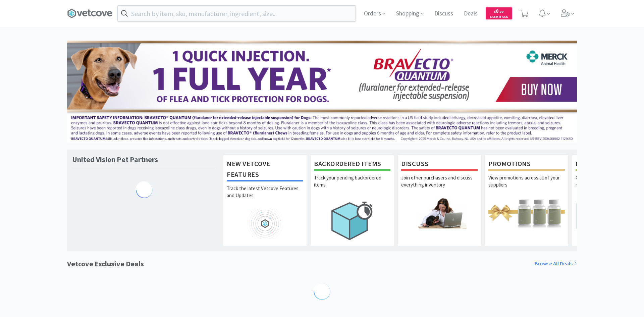 The width and height of the screenshot is (644, 317). Describe the element at coordinates (470, 14) in the screenshot. I see `a: Deals` at that location.